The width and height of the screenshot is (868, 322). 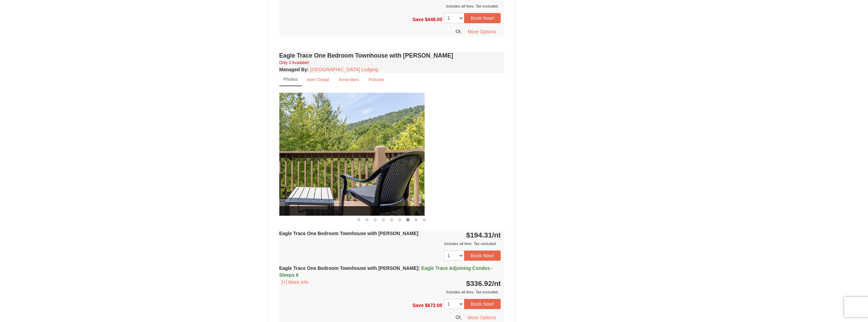 I want to click on span: Managed By, so click(x=293, y=69).